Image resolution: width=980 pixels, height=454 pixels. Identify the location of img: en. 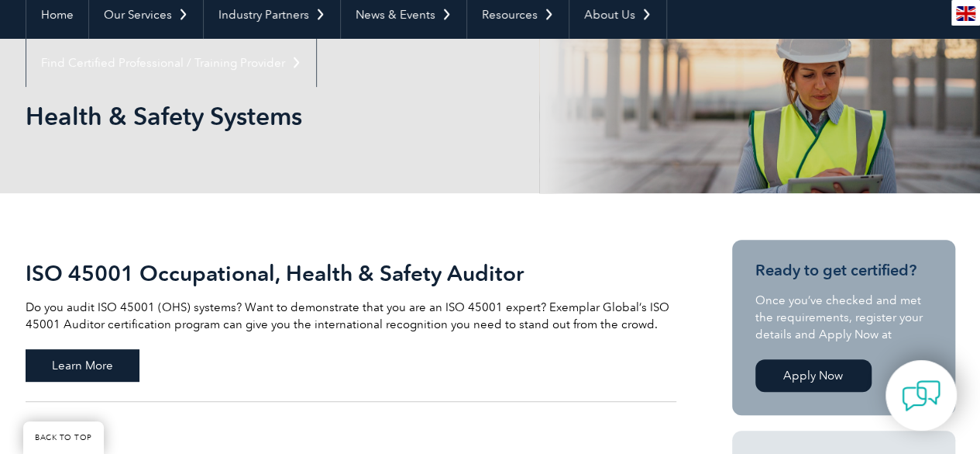
(965, 14).